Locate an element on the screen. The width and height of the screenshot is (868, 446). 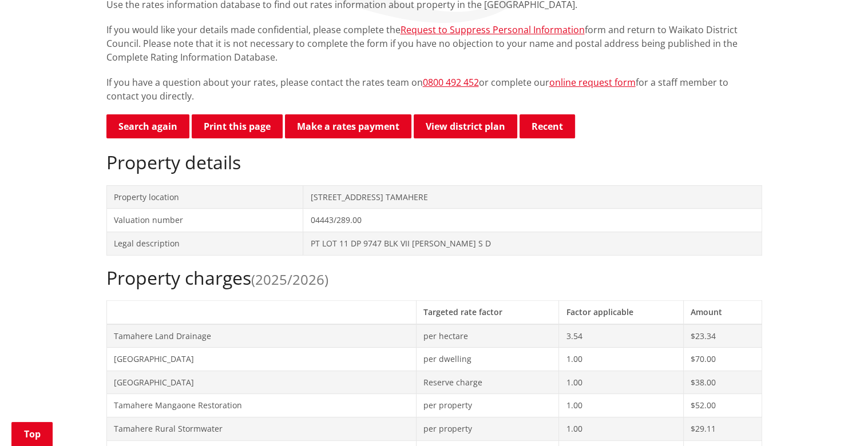
td: per dwelling is located at coordinates (487, 359).